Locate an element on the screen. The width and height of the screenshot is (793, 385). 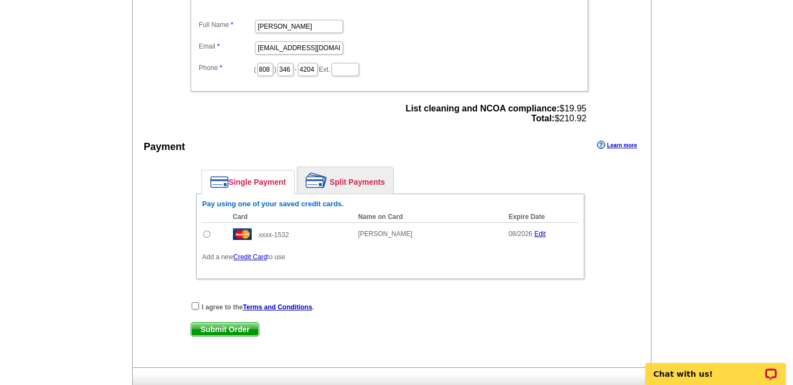
a: Split Payments is located at coordinates (345, 180).